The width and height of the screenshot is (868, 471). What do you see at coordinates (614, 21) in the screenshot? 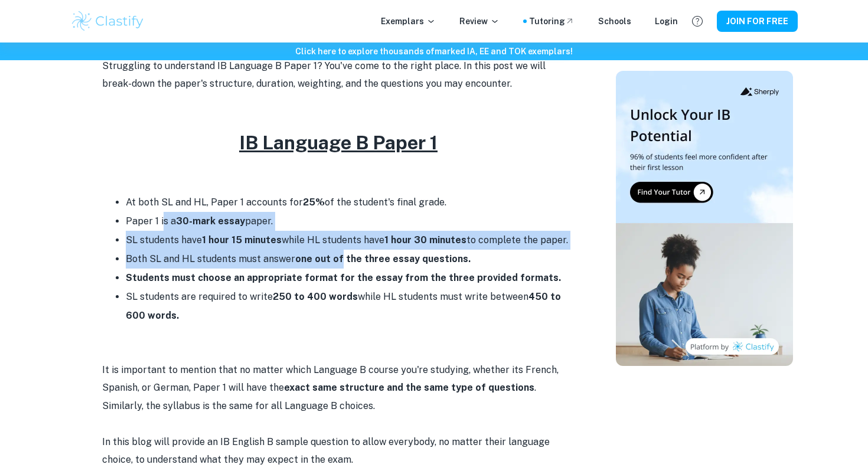
I see `div: Schools` at bounding box center [614, 21].